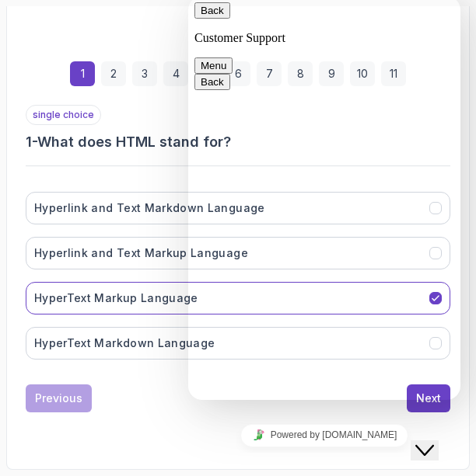 This screenshot has height=476, width=476. Describe the element at coordinates (238, 298) in the screenshot. I see `button: HyperText Markup Language` at that location.